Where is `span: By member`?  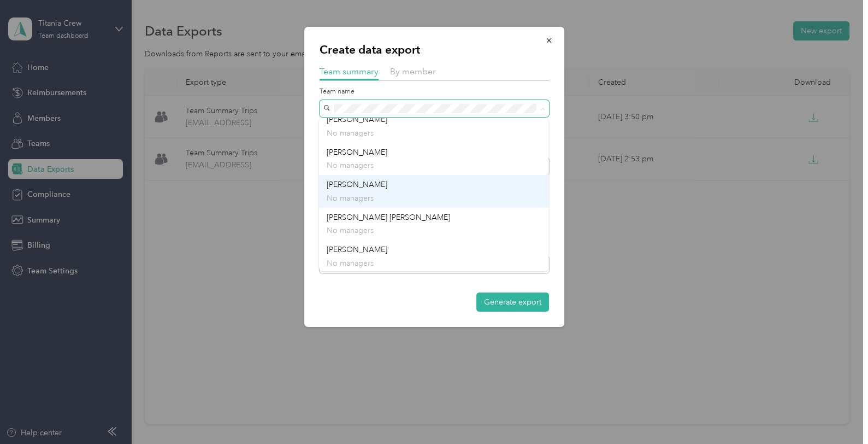
span: By member is located at coordinates (413, 71).